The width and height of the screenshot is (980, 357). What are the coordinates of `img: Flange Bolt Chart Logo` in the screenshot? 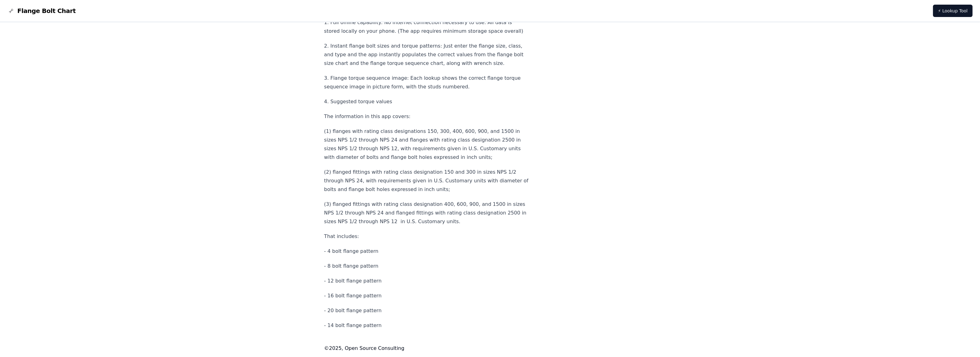 It's located at (11, 11).